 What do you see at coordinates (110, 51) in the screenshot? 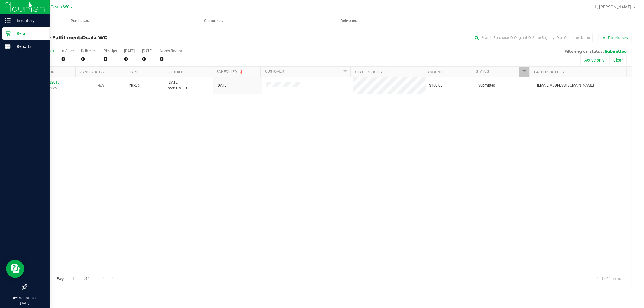
I see `div: PickUps` at bounding box center [110, 51].